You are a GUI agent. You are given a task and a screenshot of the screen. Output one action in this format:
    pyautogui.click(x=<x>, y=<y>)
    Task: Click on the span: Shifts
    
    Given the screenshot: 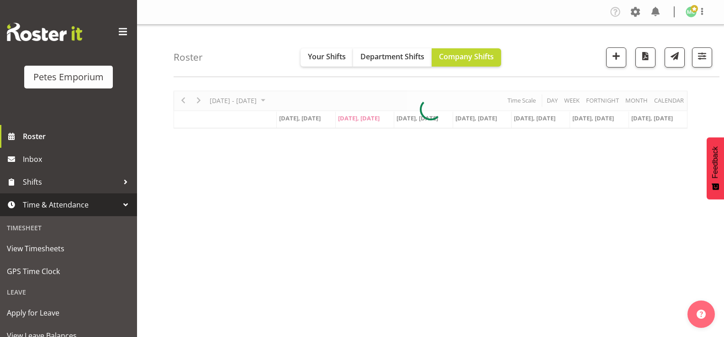 What is the action you would take?
    pyautogui.click(x=71, y=182)
    